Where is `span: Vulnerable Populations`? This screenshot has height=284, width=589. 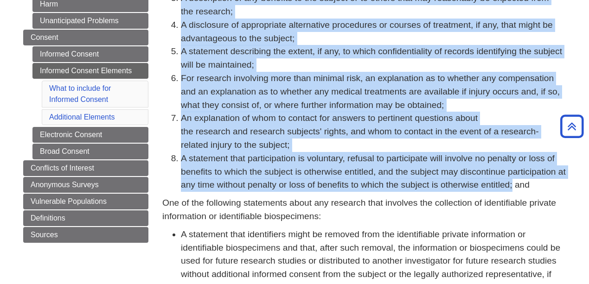
span: Vulnerable Populations is located at coordinates (69, 201).